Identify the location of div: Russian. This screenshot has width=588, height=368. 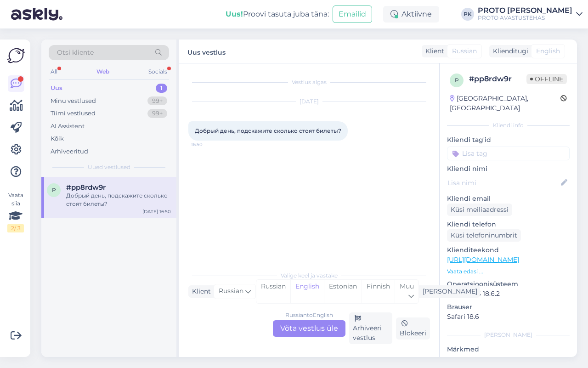
(273, 291).